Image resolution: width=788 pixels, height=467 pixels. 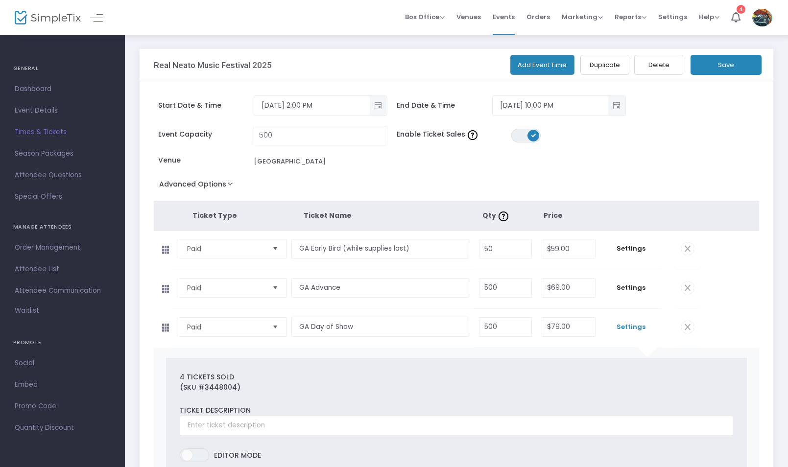 What do you see at coordinates (497, 215) in the screenshot?
I see `span: Qty` at bounding box center [497, 215].